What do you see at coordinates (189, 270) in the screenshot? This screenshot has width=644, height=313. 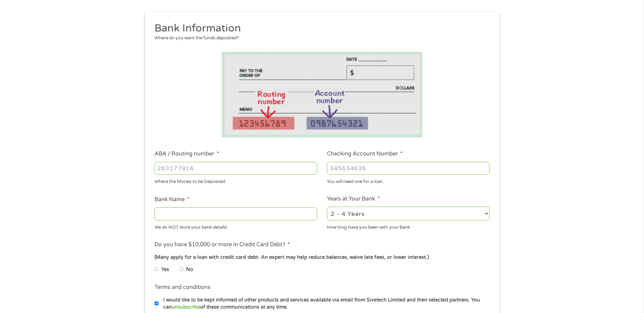 I see `label: No` at bounding box center [189, 270].